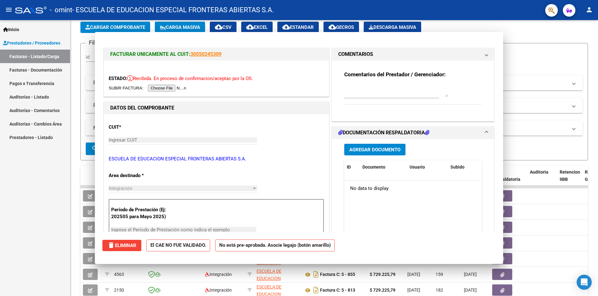 Image resolution: width=598 pixels, height=296 pixels. Describe the element at coordinates (123, 149) in the screenshot. I see `span: Buscar Comprobante` at that location.